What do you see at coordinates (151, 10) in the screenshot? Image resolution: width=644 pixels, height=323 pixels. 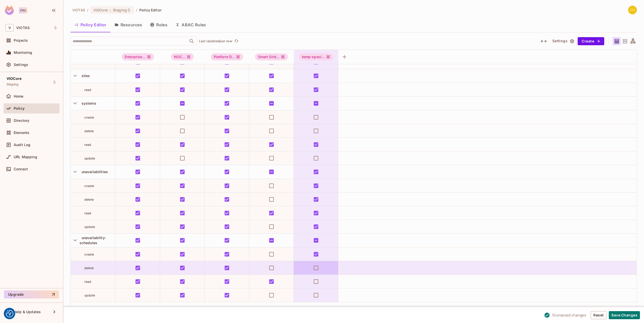 I see `span: Policy Editor` at bounding box center [151, 10].